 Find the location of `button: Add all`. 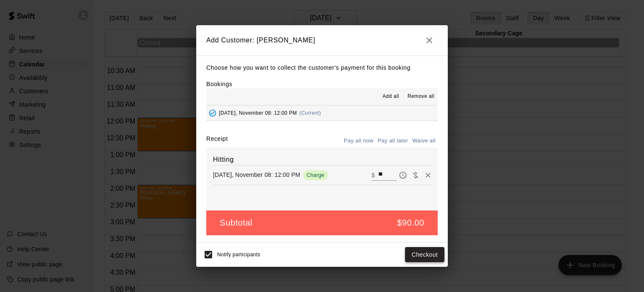

button: Add all is located at coordinates (391, 97).